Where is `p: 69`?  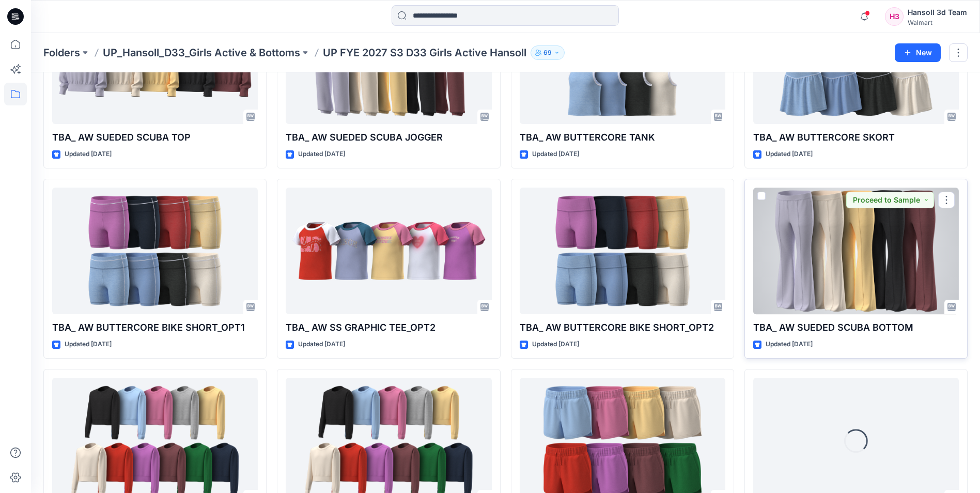 p: 69 is located at coordinates (548, 53).